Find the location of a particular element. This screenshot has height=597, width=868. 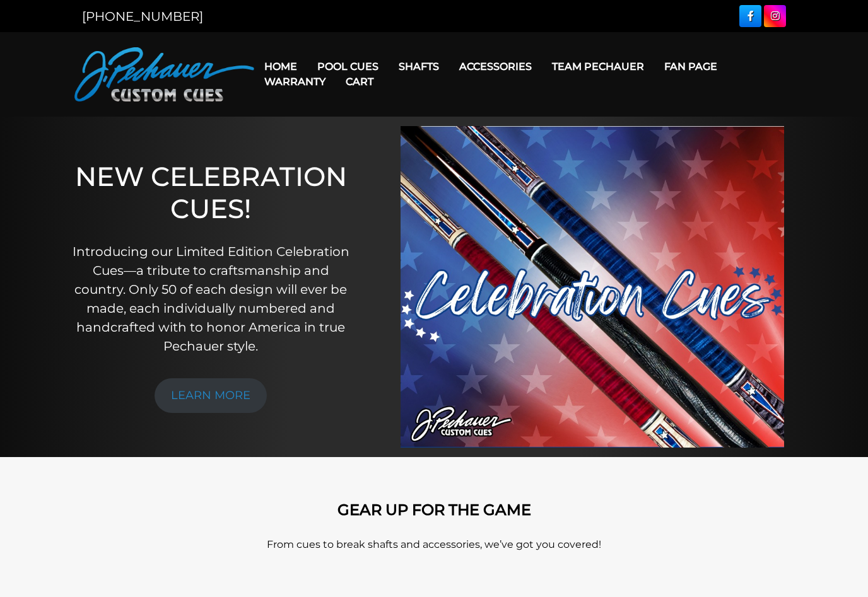

strong: GEAR UP FOR THE GAME is located at coordinates (434, 509).